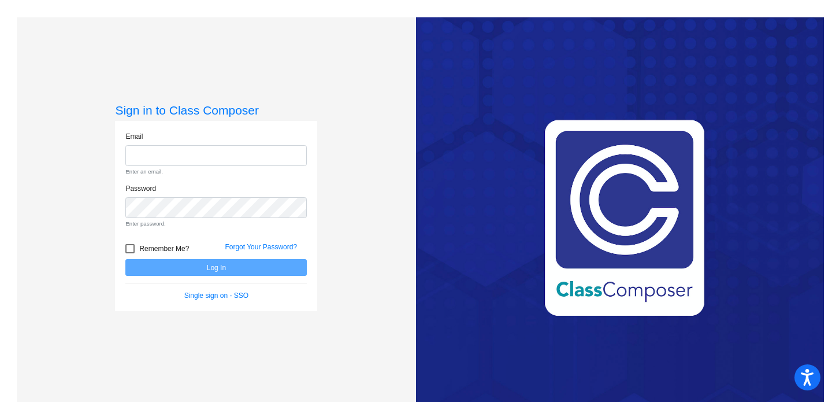 The width and height of the screenshot is (832, 402). I want to click on small: Enter an email., so click(216, 172).